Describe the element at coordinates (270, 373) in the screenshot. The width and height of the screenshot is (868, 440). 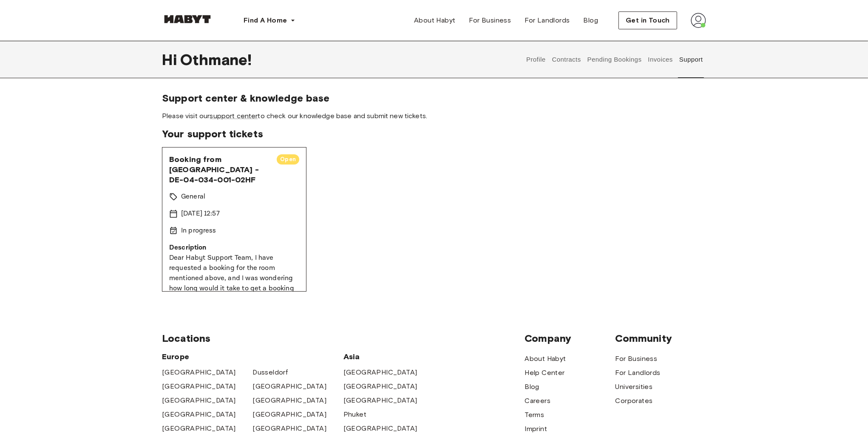
I see `span: Dusseldorf` at that location.